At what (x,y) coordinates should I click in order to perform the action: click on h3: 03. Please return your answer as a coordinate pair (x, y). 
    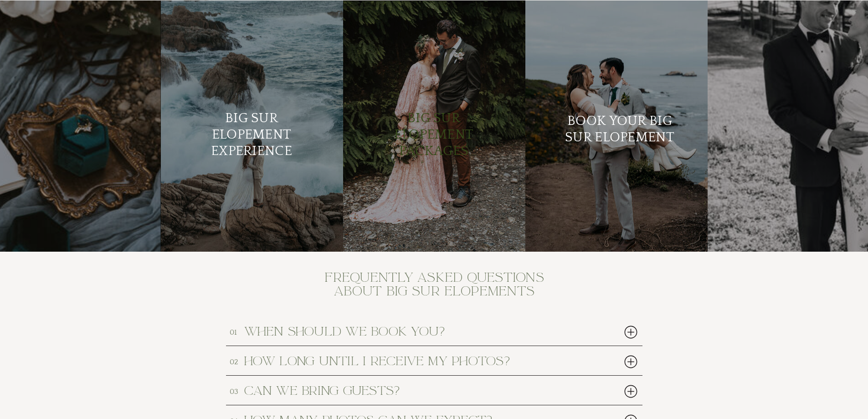
    Looking at the image, I should click on (235, 390).